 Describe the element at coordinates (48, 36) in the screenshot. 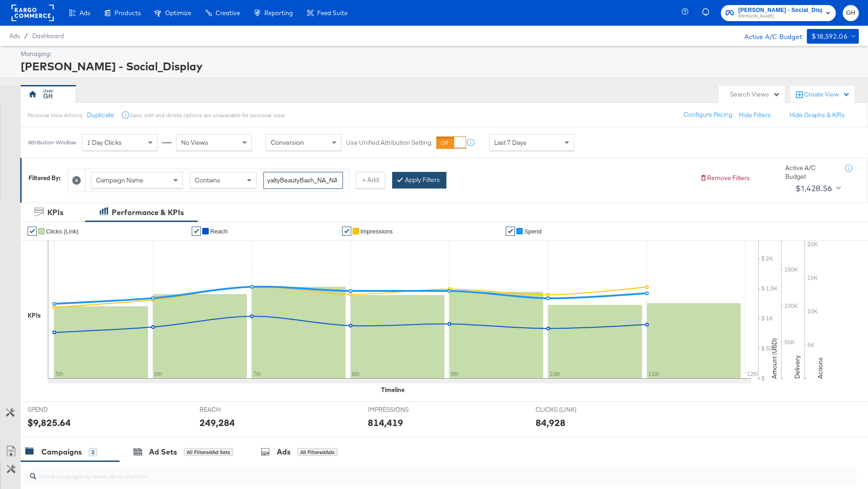

I see `span: Dashboard` at that location.